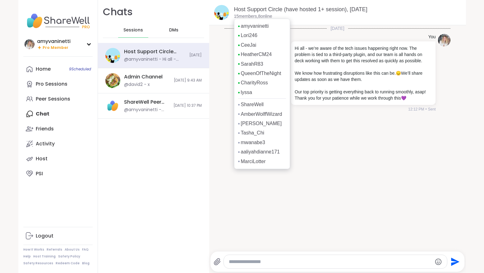  I want to click on div: Host, so click(42, 159).